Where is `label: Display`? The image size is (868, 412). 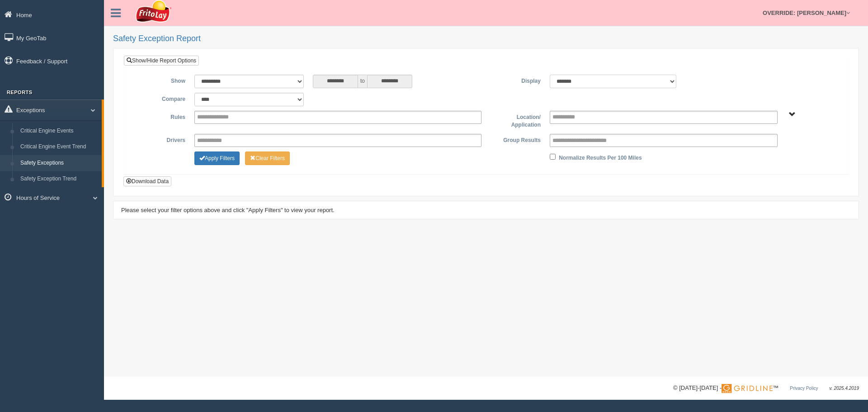
label: Display is located at coordinates (515, 80).